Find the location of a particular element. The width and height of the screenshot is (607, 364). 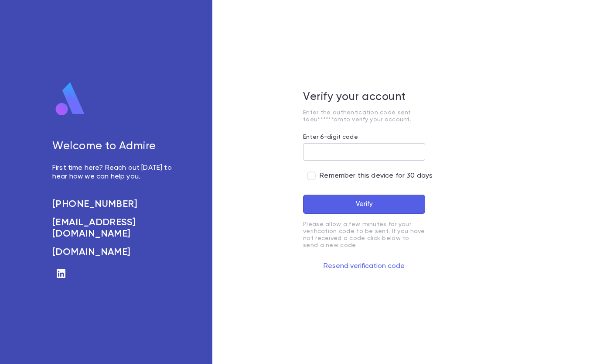

p: Please allow a few minutes for your verification code to be sent. If you have not received a code... is located at coordinates (364, 235).